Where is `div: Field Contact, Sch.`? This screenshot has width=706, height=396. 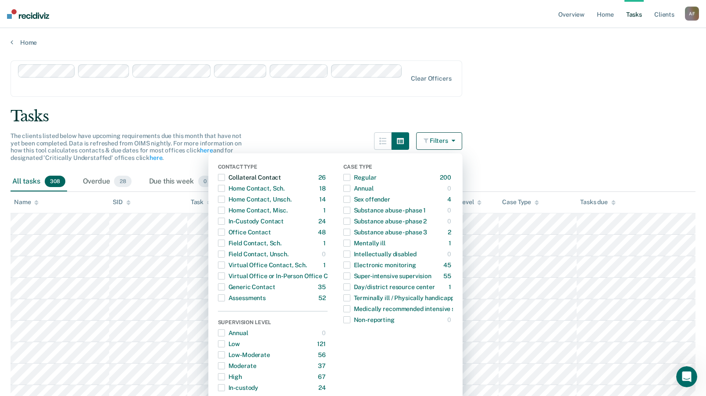 div: Field Contact, Sch. is located at coordinates (249, 243).